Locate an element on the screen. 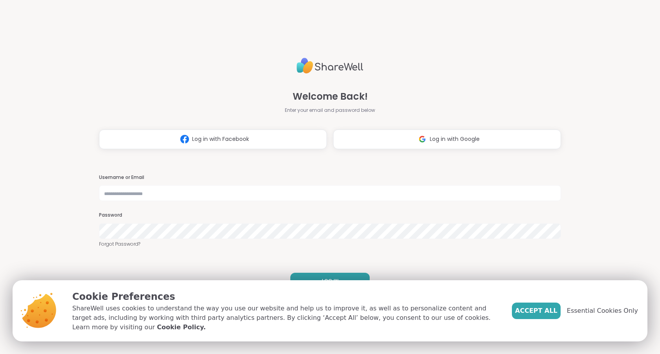  img: ShareWell Logo is located at coordinates (330, 66).